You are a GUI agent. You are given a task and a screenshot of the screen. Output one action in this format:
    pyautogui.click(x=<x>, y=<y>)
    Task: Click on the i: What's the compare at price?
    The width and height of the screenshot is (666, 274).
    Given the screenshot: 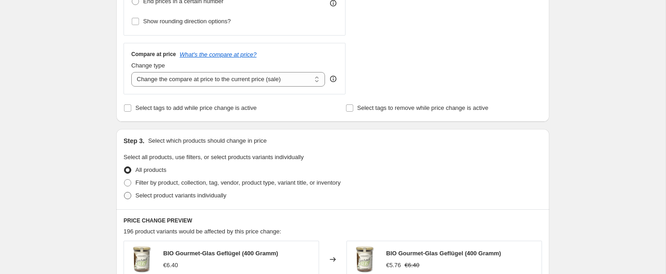 What is the action you would take?
    pyautogui.click(x=218, y=54)
    